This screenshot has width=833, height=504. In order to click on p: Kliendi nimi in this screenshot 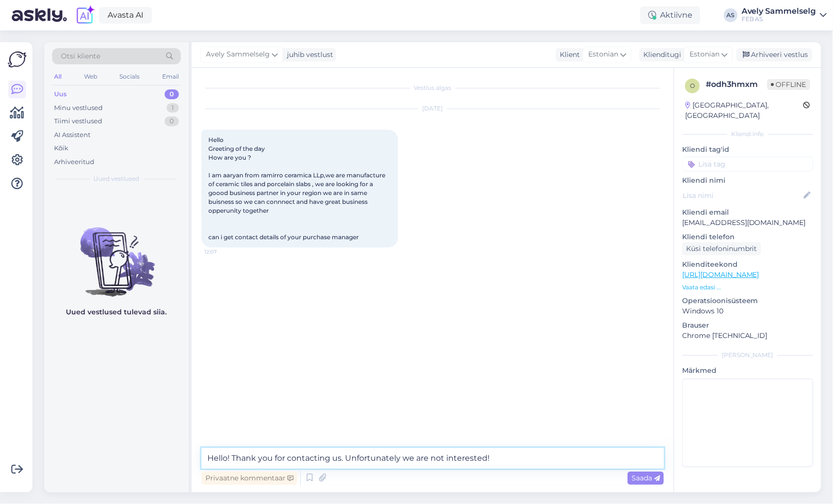, I will do `click(747, 180)`.